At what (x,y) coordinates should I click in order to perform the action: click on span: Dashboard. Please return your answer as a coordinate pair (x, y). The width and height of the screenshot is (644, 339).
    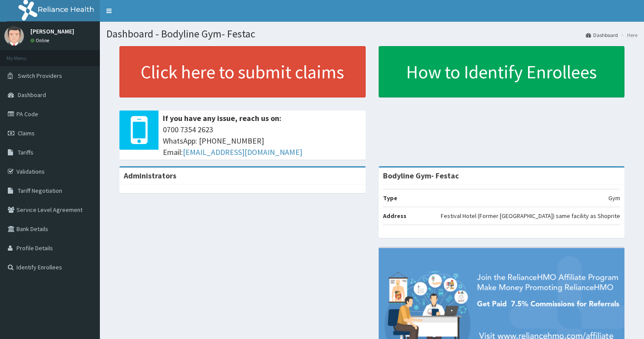
    Looking at the image, I should click on (31, 94).